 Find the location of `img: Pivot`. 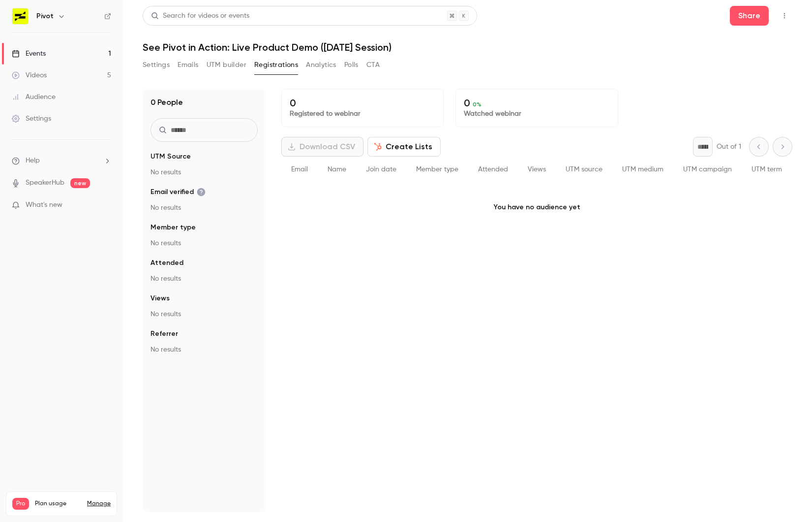

img: Pivot is located at coordinates (20, 17).